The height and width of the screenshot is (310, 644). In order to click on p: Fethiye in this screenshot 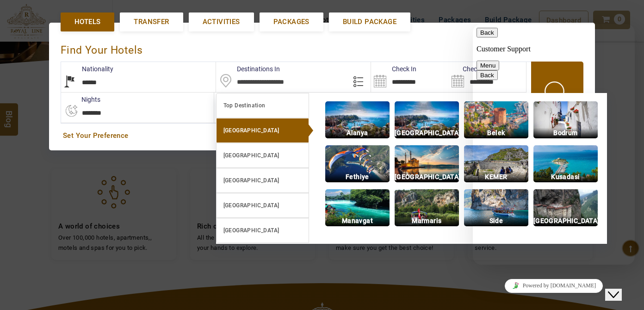, I will do `click(357, 177)`.